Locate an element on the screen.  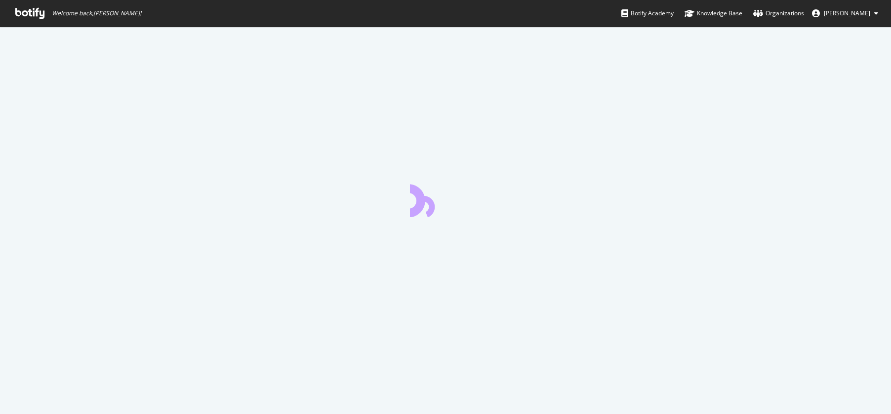
div: Knowledge Base is located at coordinates (713, 13).